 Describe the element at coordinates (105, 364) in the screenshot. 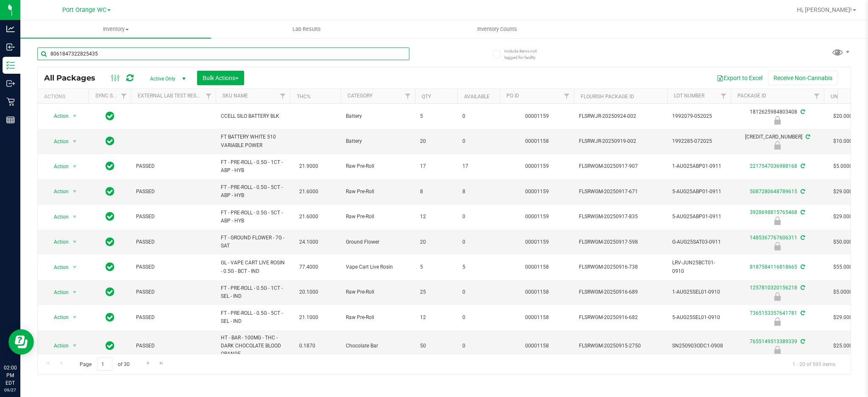

I see `input: 1` at that location.